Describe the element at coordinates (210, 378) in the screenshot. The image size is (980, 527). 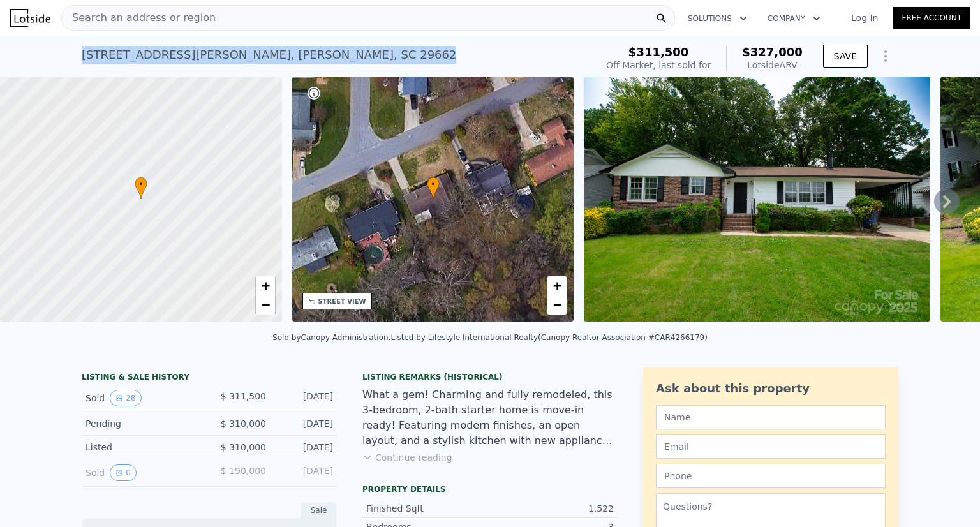
I see `div: LISTING & SALE HISTORY` at that location.